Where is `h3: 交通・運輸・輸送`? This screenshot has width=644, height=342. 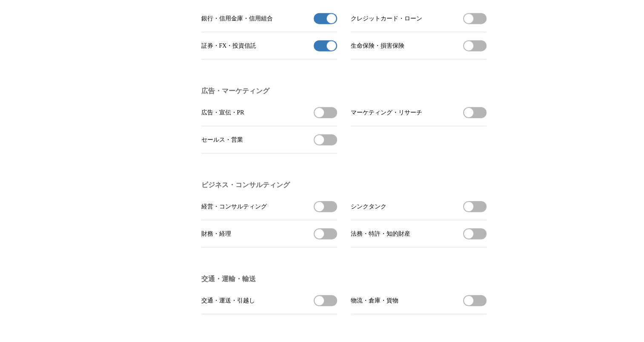
h3: 交通・運輸・輸送 is located at coordinates (344, 279).